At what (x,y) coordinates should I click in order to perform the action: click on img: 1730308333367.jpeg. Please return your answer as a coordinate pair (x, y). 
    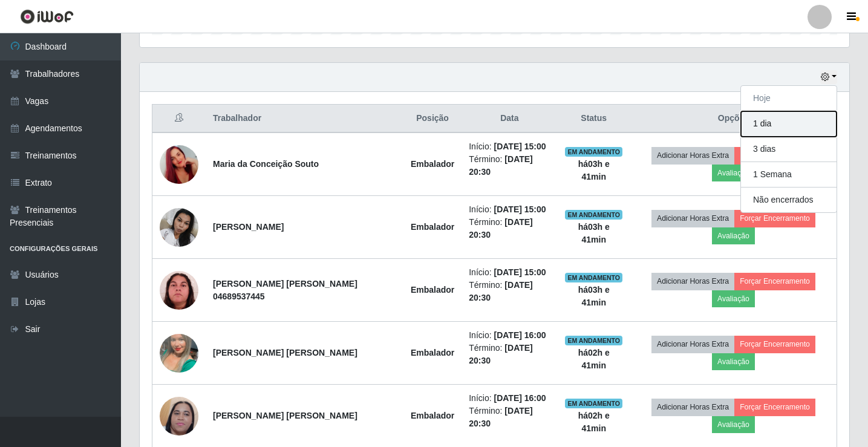
    Looking at the image, I should click on (179, 227).